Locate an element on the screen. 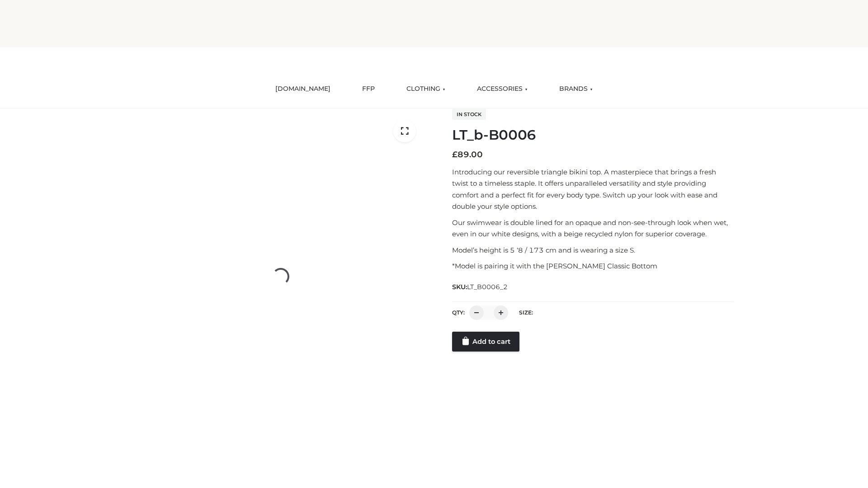  label: Size: is located at coordinates (526, 312).